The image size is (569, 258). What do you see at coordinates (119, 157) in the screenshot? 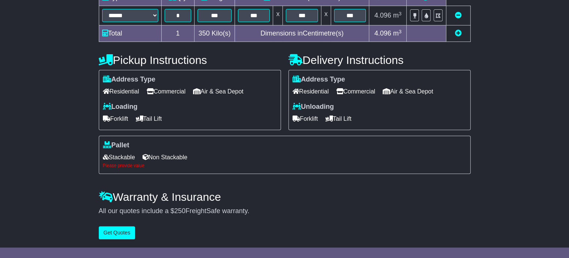
I see `span: Stackable` at bounding box center [119, 157].